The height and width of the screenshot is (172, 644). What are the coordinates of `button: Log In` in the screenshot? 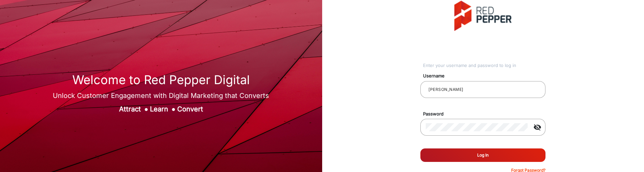 It's located at (483, 155).